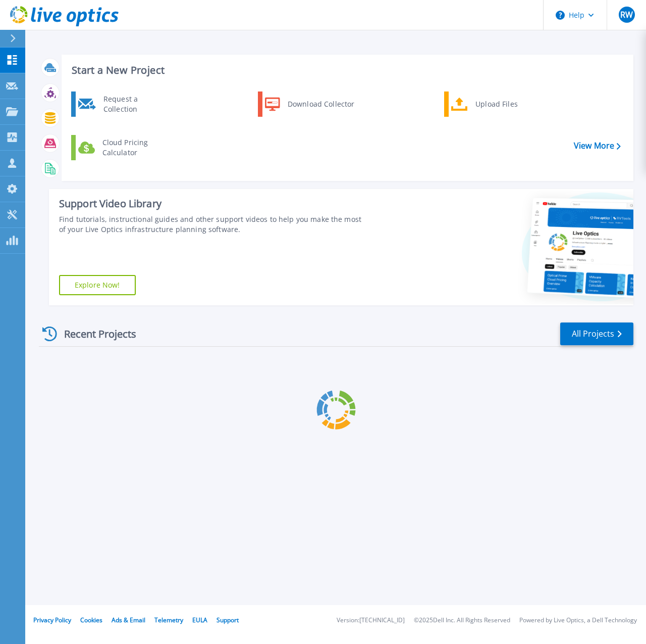  Describe the element at coordinates (496, 104) in the screenshot. I see `a: Upload Files` at that location.